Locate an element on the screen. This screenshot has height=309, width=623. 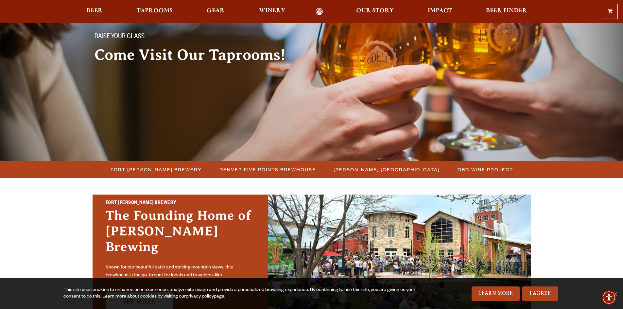
a: Our Story is located at coordinates (375, 11).